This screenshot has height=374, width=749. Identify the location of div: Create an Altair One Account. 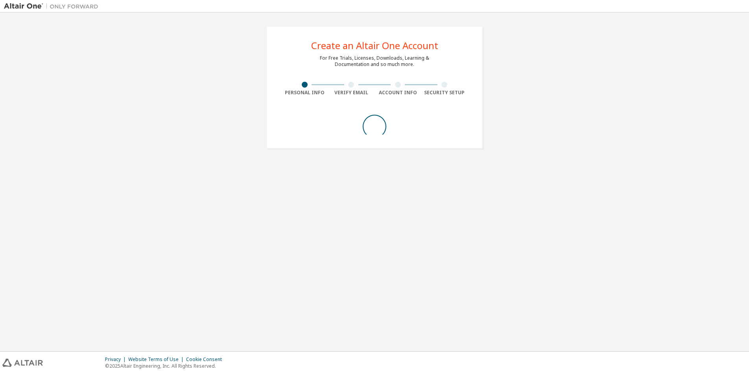
(374, 46).